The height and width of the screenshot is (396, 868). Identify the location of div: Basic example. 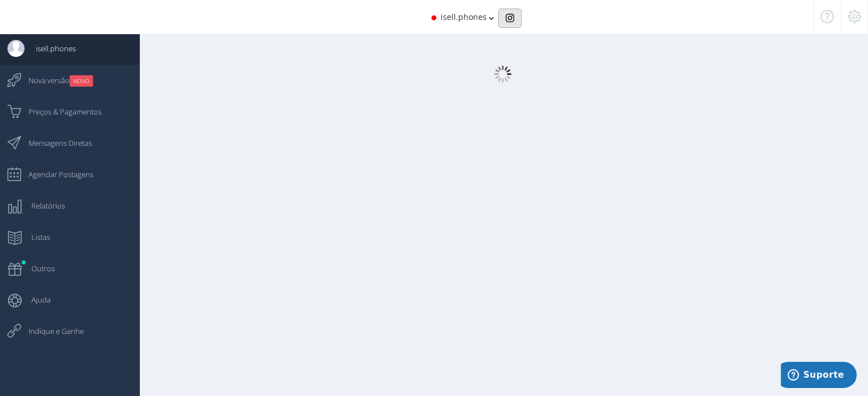
(509, 18).